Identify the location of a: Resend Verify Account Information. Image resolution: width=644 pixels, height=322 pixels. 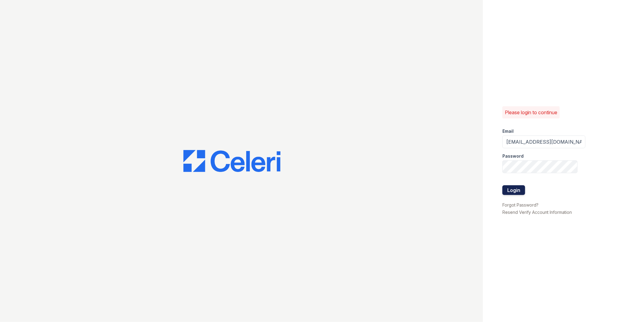
(537, 212).